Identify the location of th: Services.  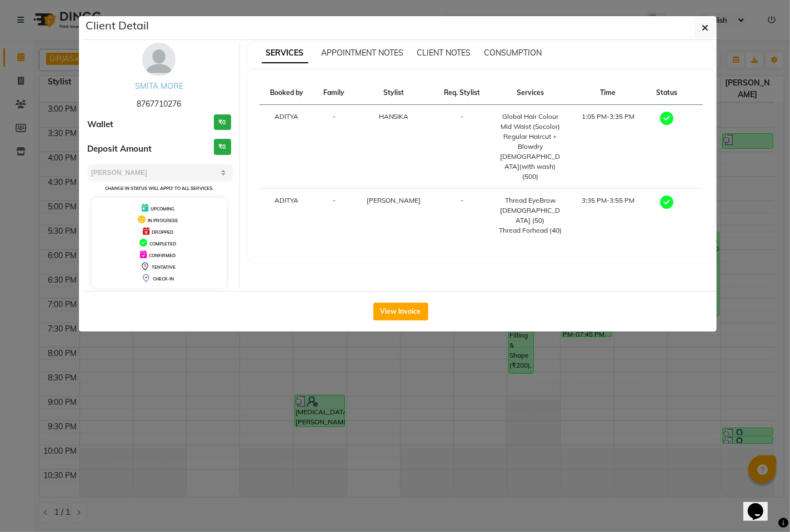
(530, 93).